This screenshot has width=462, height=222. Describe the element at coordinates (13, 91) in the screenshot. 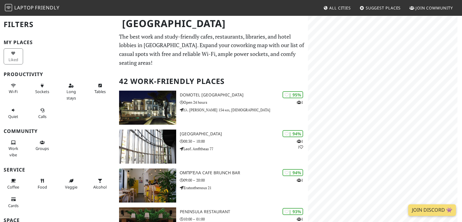

I see `span: Stable Wi-Fi` at that location.